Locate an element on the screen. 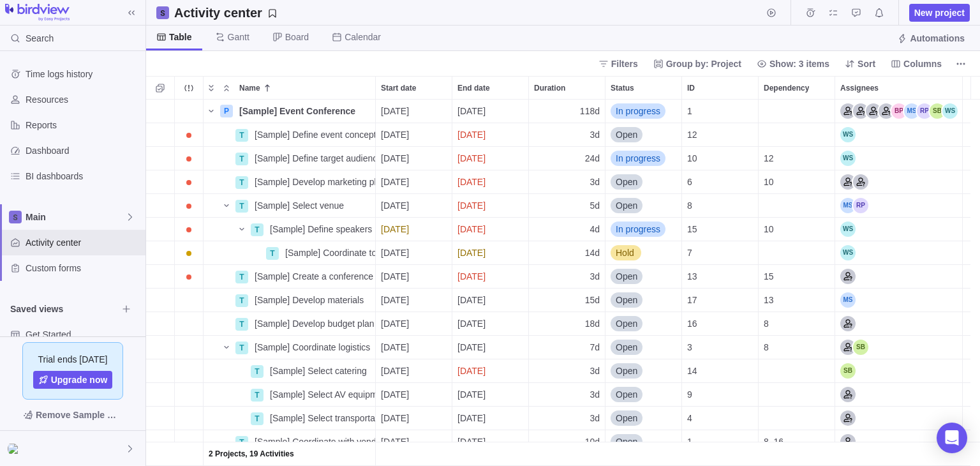 The height and width of the screenshot is (466, 980). span: End date is located at coordinates (473, 88).